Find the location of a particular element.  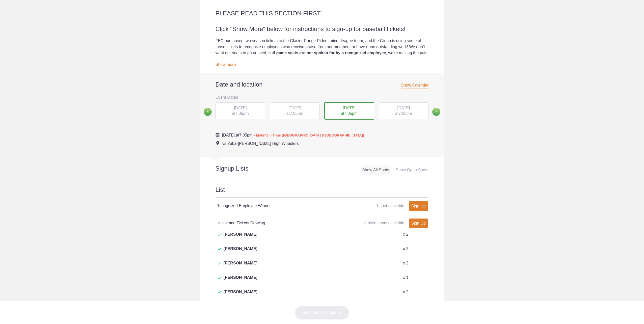

p: x 1 is located at coordinates (405, 277).